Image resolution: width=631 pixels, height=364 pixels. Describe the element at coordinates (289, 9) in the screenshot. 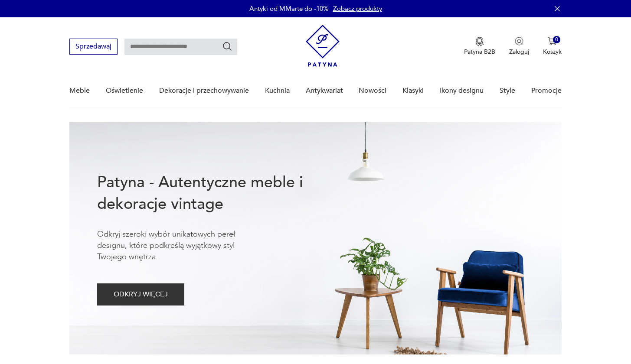

I see `p: Antyki od MMarte do -10%` at that location.